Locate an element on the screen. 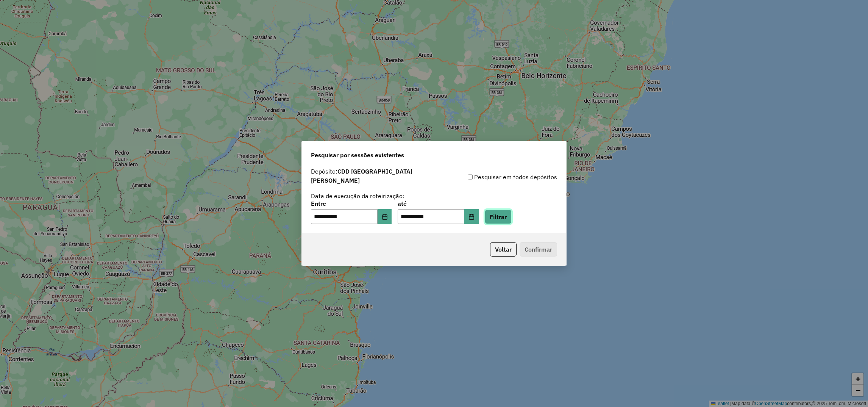 This screenshot has width=868, height=407. button: Voltar is located at coordinates (504, 249).